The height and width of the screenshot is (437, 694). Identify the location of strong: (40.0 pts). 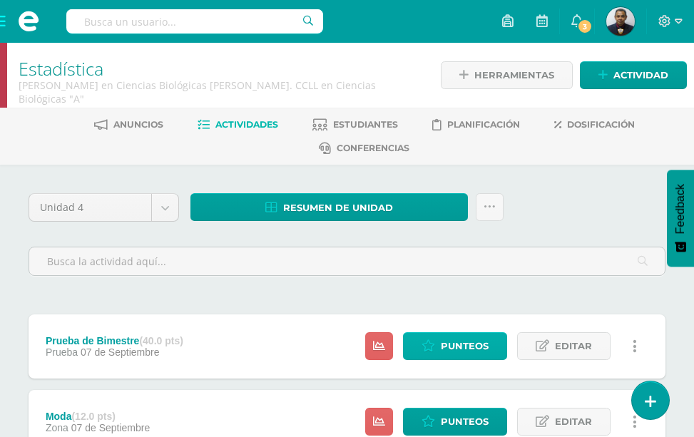
(161, 341).